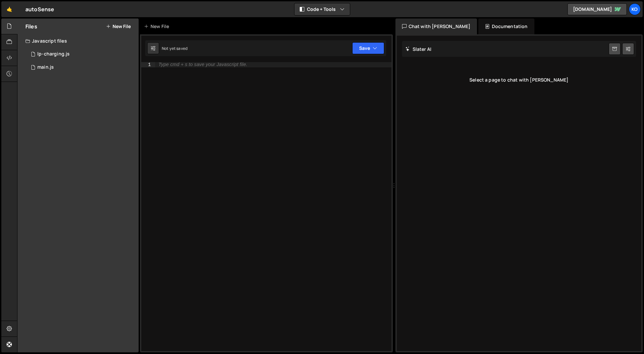  What do you see at coordinates (203, 65) in the screenshot?
I see `div: Type cmd + s to save your Javascript file.` at bounding box center [203, 65].